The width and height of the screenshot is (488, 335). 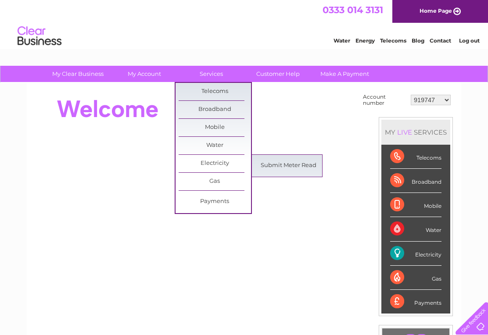 What do you see at coordinates (416, 132) in the screenshot?
I see `div: MY SERVICES` at bounding box center [416, 132].